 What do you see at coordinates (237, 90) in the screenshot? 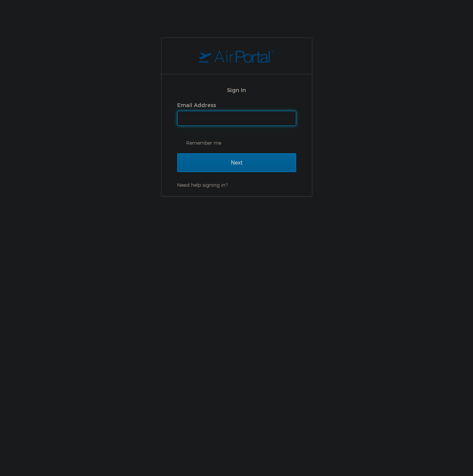
I see `h2: Sign In` at bounding box center [237, 90].